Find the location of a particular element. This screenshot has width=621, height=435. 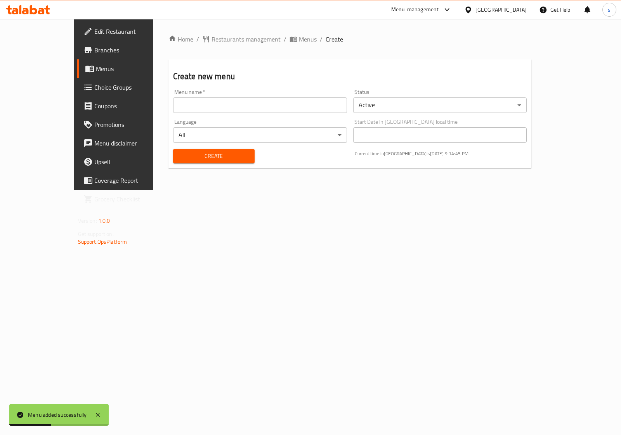

button: Create is located at coordinates (214, 156).